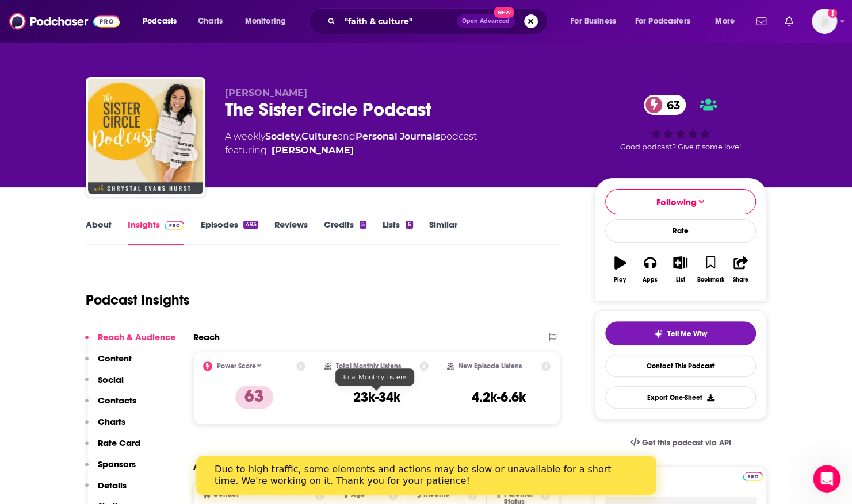 This screenshot has width=852, height=504. What do you see at coordinates (239, 366) in the screenshot?
I see `h2: Power Score™` at bounding box center [239, 366].